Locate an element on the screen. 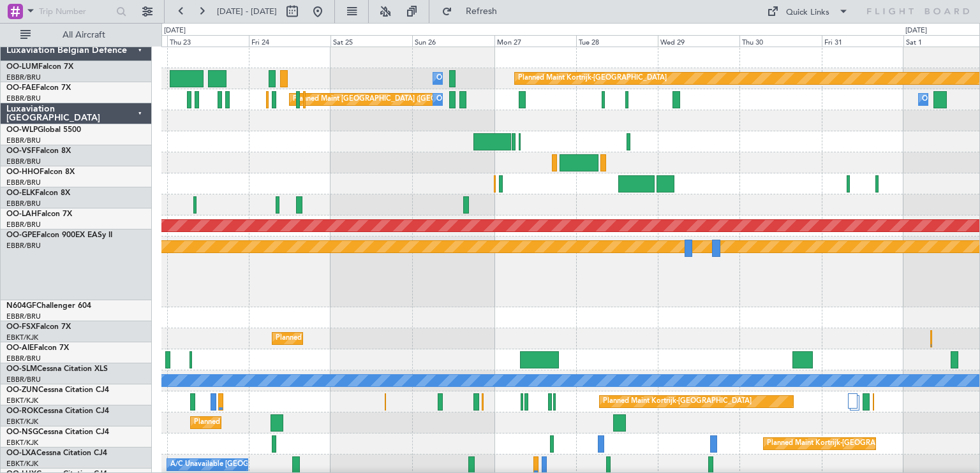 The height and width of the screenshot is (473, 980). span: OO-ELK is located at coordinates (20, 193).